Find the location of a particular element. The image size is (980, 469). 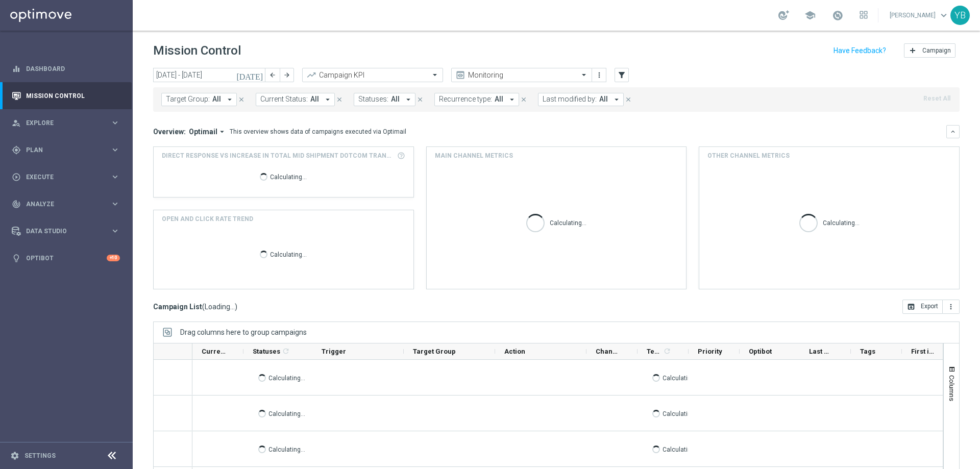

i: equalizer is located at coordinates (16, 69).